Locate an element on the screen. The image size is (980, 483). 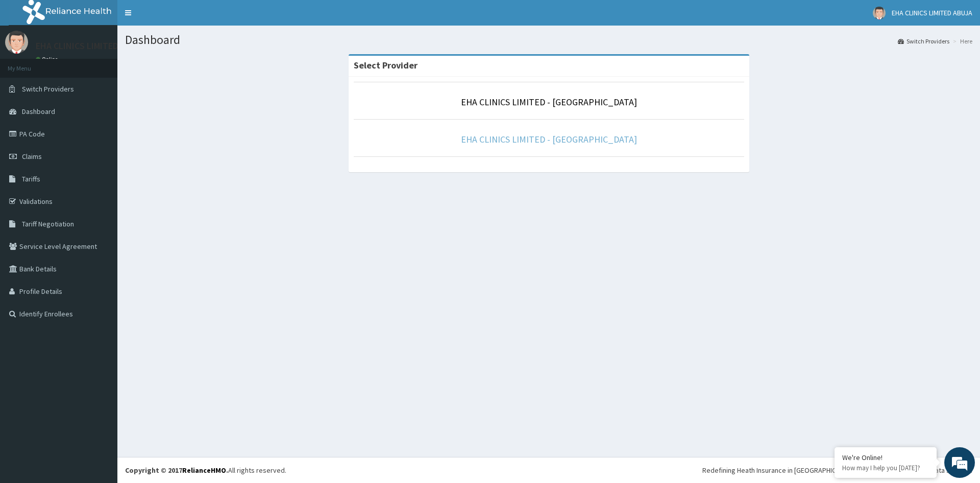
a: Switch Providers is located at coordinates (923, 41).